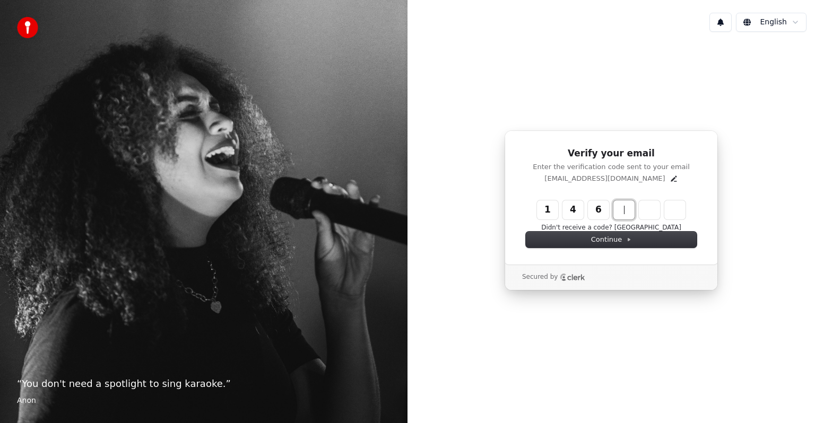  I want to click on button: Continue, so click(611, 240).